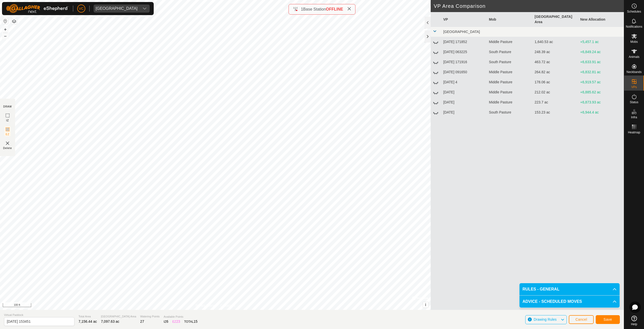 Image resolution: width=644 pixels, height=329 pixels. Describe the element at coordinates (315, 9) in the screenshot. I see `span: Base Station` at that location.